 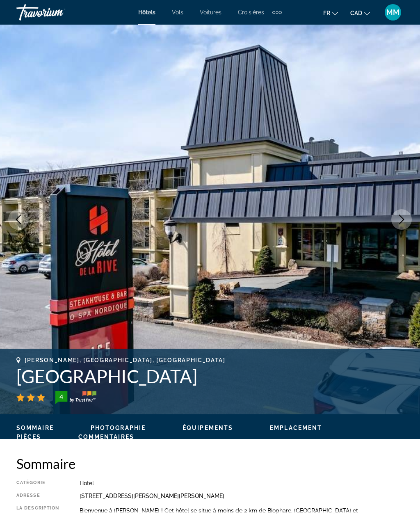 I want to click on button: Change currency, so click(x=360, y=13).